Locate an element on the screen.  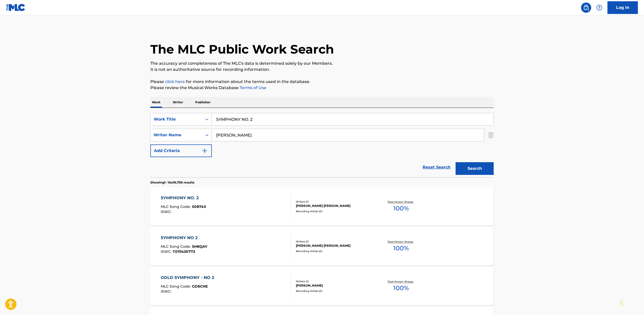
img: MLC Logo is located at coordinates (15, 7).